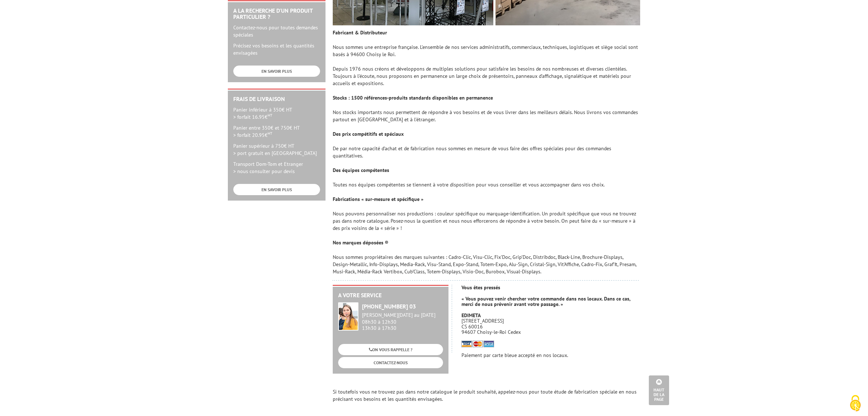 The image size is (868, 416). What do you see at coordinates (391, 296) in the screenshot?
I see `h2: A votre service` at bounding box center [391, 296].